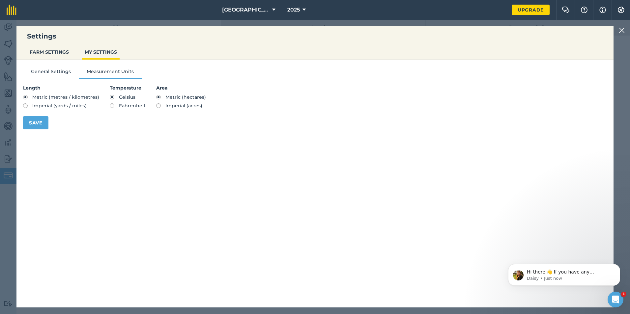  What do you see at coordinates (66, 25) in the screenshot?
I see `div: message notification from Daisy, Just now. Hi there 👋 If you have any questions about our pricing...` at bounding box center [66, 25].